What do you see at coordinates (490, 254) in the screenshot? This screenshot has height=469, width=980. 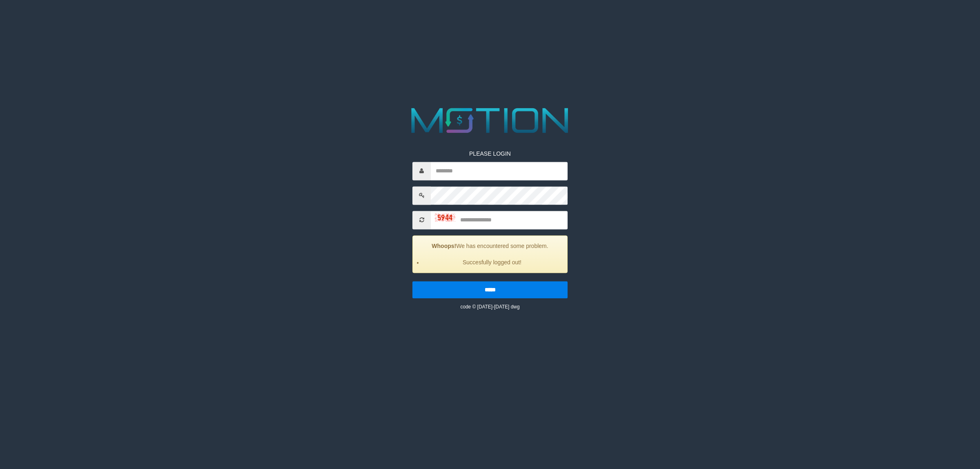 I see `div: We has encountered some problem.` at bounding box center [490, 254].